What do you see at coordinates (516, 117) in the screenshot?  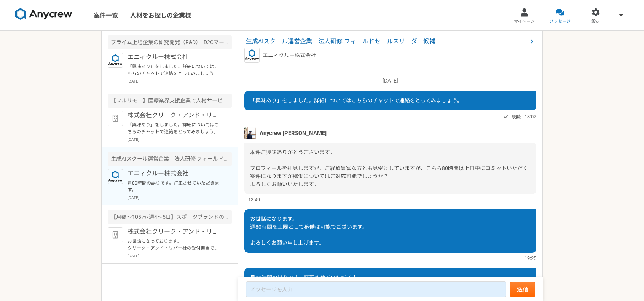 I see `span: 既読` at bounding box center [516, 117].